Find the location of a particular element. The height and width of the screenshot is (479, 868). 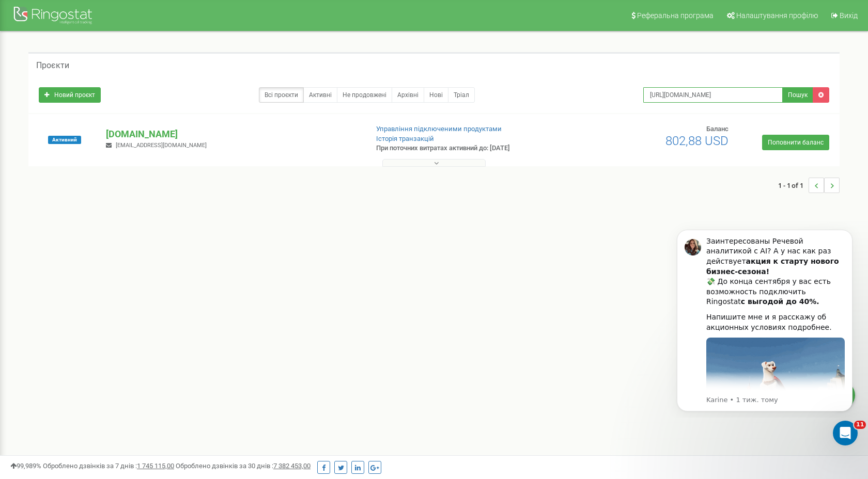

span: Баланс is located at coordinates (717, 129).